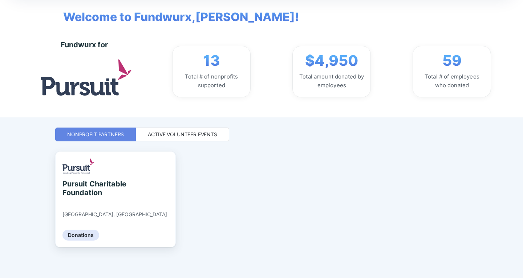 The width and height of the screenshot is (523, 278). What do you see at coordinates (84, 45) in the screenshot?
I see `div: Fundwurx for` at bounding box center [84, 45].